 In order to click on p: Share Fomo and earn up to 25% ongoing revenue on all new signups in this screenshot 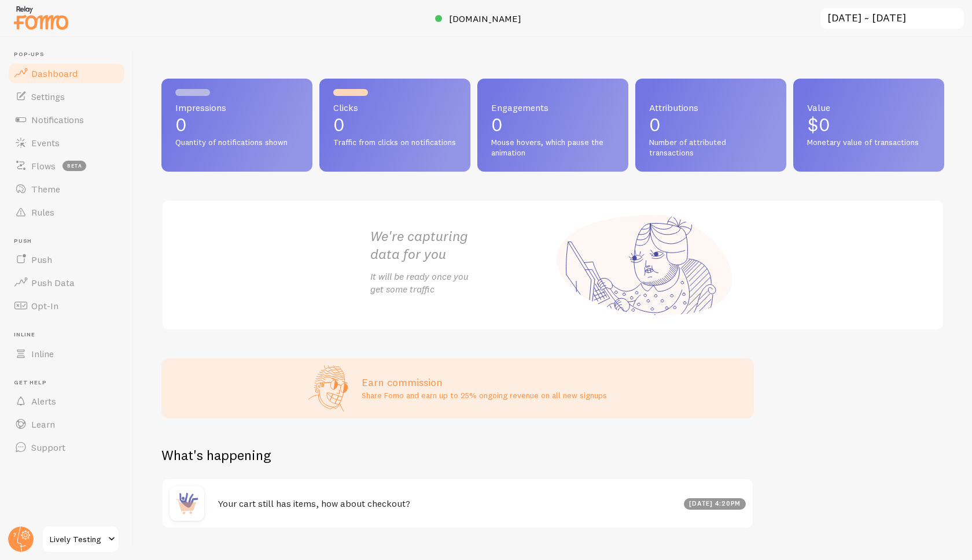, I will do `click(484, 396)`.